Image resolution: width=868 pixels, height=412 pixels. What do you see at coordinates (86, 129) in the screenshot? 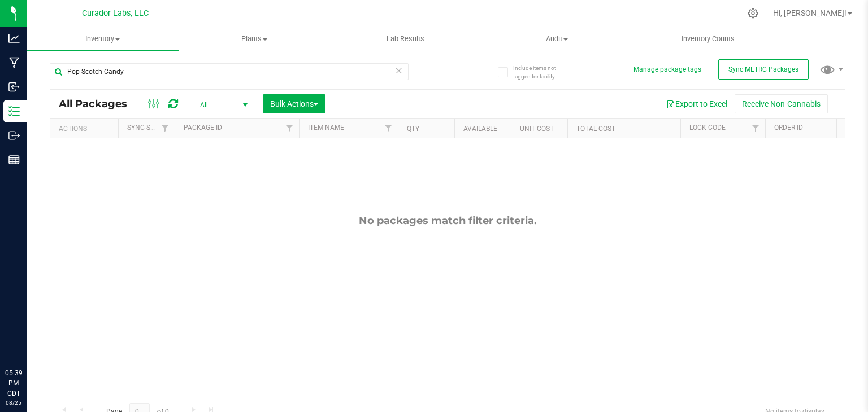
I see `div: Actions` at bounding box center [86, 129].